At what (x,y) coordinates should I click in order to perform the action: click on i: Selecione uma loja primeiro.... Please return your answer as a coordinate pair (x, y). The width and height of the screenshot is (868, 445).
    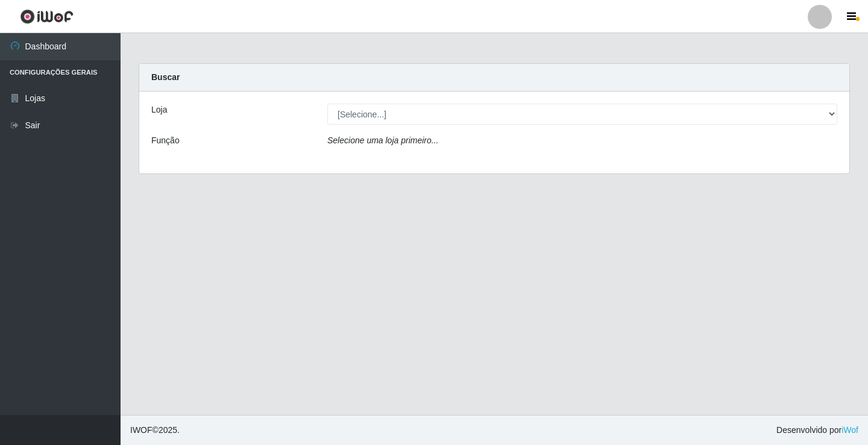
    Looking at the image, I should click on (383, 140).